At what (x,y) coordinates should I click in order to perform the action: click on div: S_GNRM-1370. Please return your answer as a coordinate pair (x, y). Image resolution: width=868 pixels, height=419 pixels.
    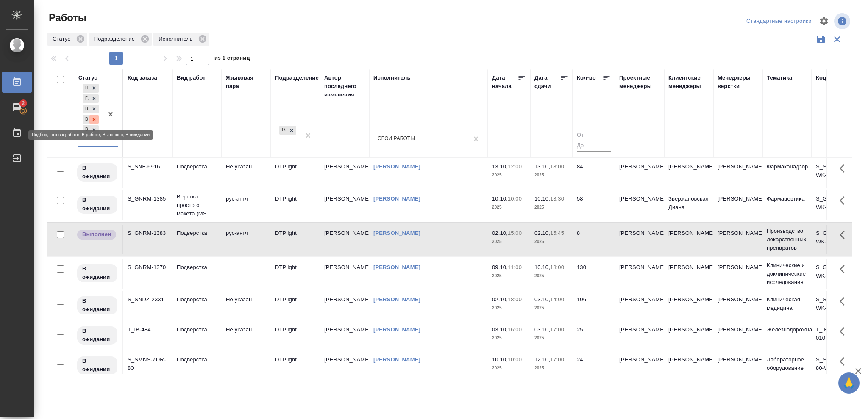
    Looking at the image, I should click on (148, 268).